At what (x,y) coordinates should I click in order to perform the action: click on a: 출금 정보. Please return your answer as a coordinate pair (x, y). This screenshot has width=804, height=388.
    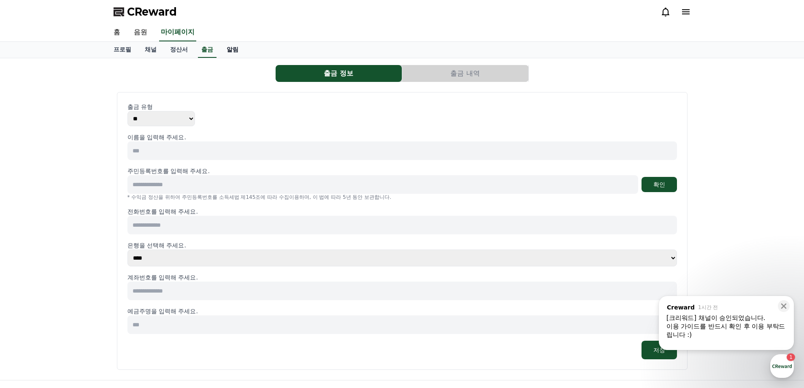
    Looking at the image, I should click on (339, 73).